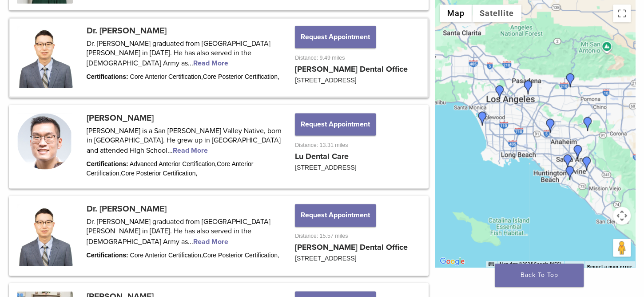  Describe the element at coordinates (539, 275) in the screenshot. I see `a: Back To Top` at that location.